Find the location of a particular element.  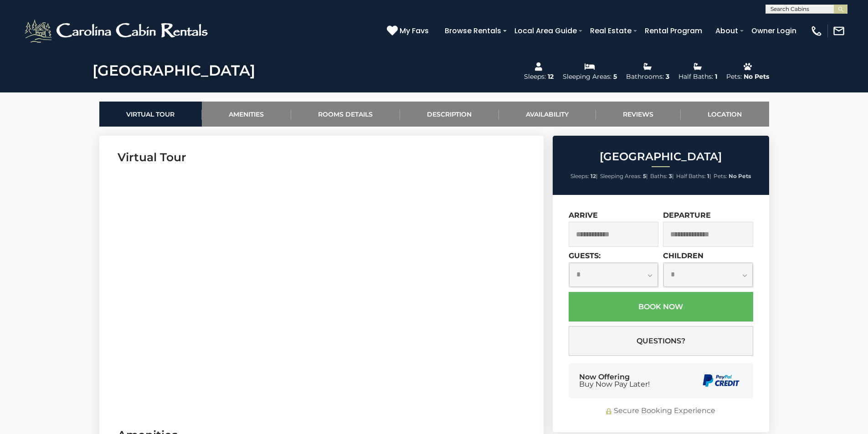

span: Sleeps: is located at coordinates (580, 176).